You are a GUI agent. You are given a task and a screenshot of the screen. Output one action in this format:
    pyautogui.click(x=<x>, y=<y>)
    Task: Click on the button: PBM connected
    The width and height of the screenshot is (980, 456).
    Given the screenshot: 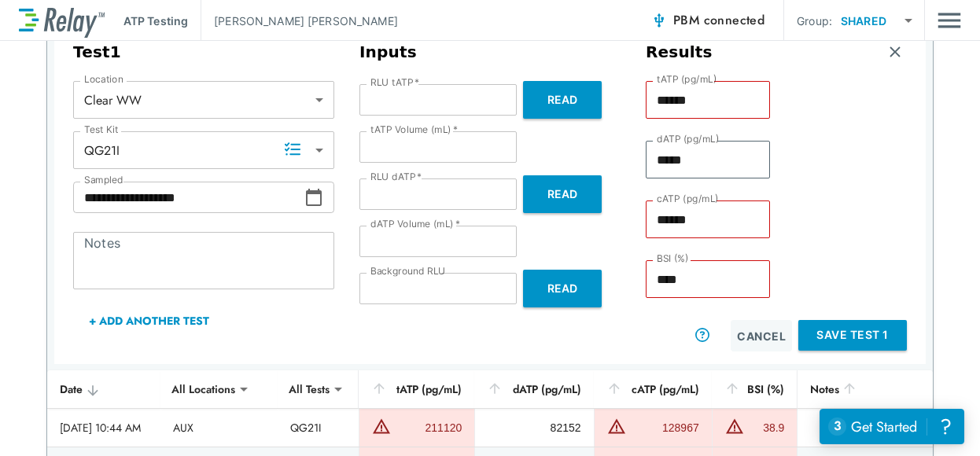 What is the action you would take?
    pyautogui.click(x=708, y=20)
    